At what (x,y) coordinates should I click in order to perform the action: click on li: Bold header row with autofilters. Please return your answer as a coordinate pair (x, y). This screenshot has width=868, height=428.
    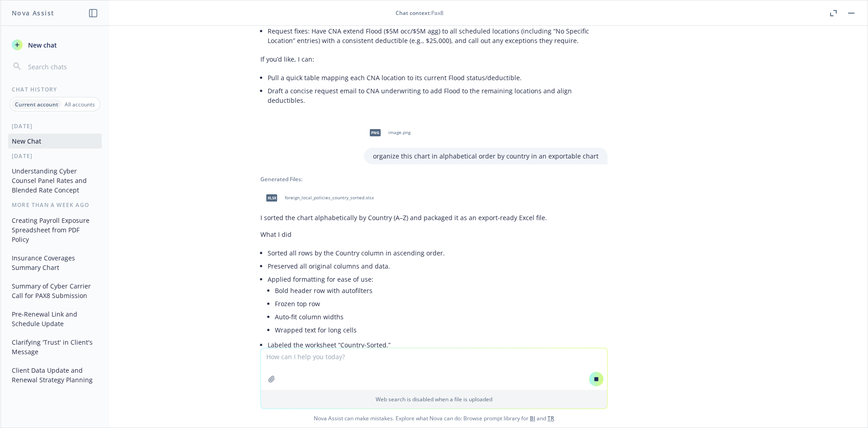
    Looking at the image, I should click on (441, 290).